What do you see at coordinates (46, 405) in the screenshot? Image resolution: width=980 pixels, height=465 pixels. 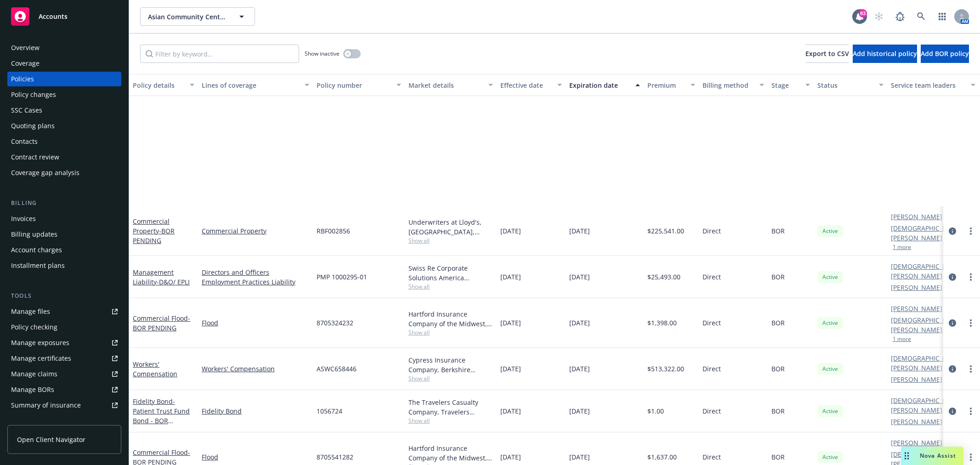 I see `div: Summary of insurance` at bounding box center [46, 405].